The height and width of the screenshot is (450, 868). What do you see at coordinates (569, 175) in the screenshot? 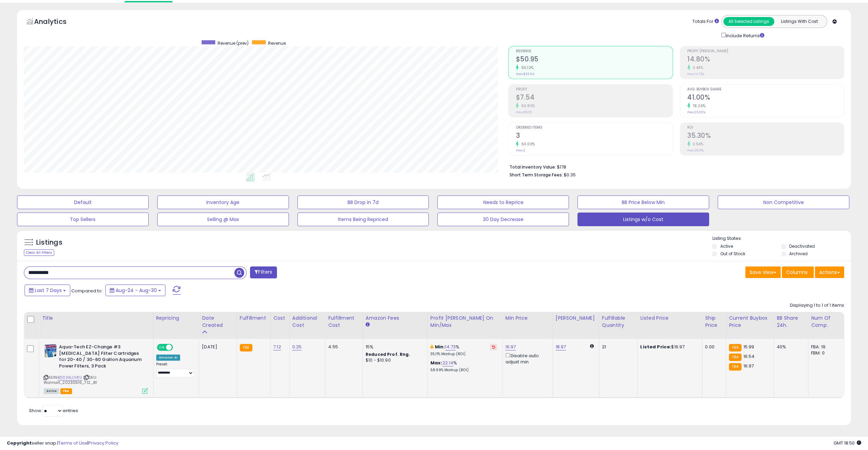
I see `span: $0.35` at bounding box center [569, 175].